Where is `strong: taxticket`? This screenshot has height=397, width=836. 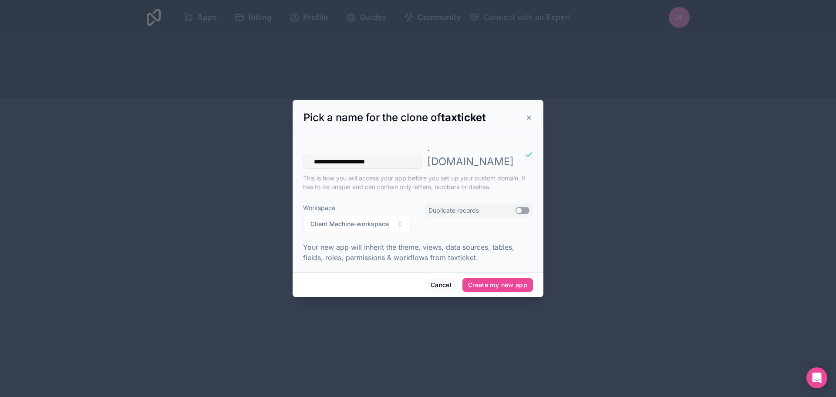
strong: taxticket is located at coordinates (463, 117).